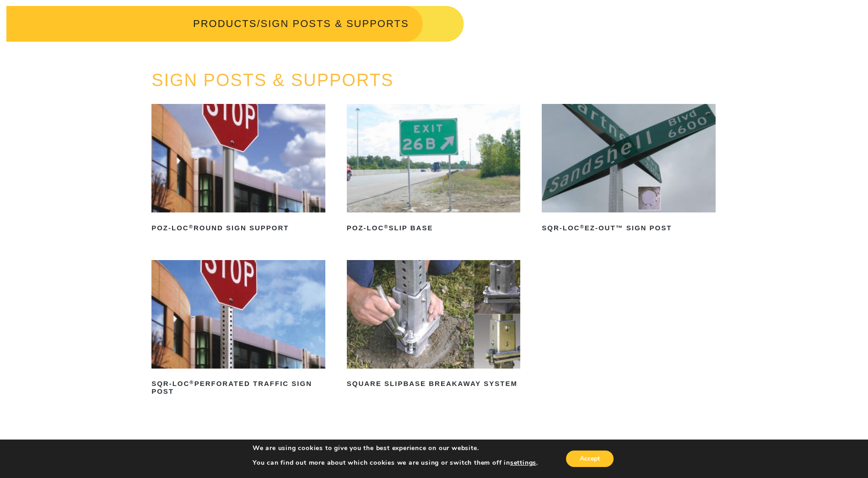 This screenshot has width=868, height=478. I want to click on a: SQR-LOC®EZ-Out™ Sign Post, so click(629, 170).